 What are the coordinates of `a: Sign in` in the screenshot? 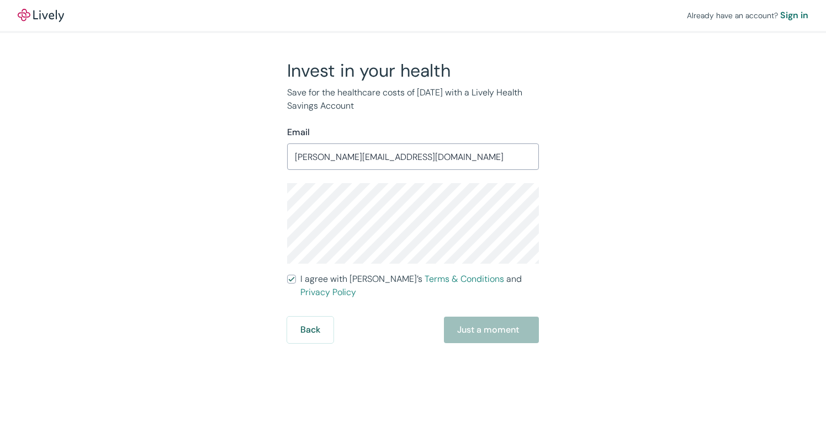 It's located at (794, 15).